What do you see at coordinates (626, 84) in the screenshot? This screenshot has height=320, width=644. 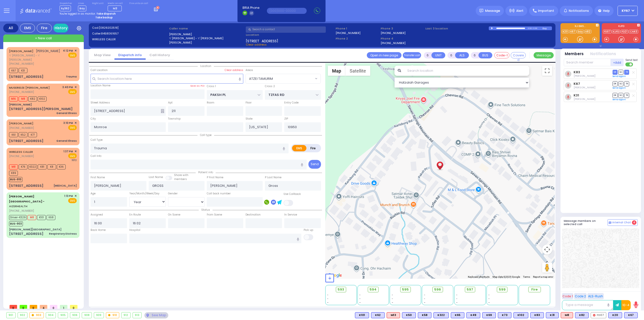 I see `span: TR` at bounding box center [626, 84].